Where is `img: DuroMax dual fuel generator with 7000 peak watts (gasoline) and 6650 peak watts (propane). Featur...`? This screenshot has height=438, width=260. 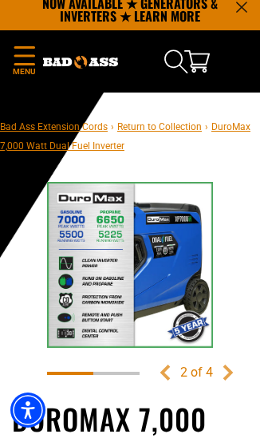 img: DuroMax dual fuel generator with 7000 peak watts (gasoline) and 6650 peak watts (propane). Featur... is located at coordinates (130, 265).